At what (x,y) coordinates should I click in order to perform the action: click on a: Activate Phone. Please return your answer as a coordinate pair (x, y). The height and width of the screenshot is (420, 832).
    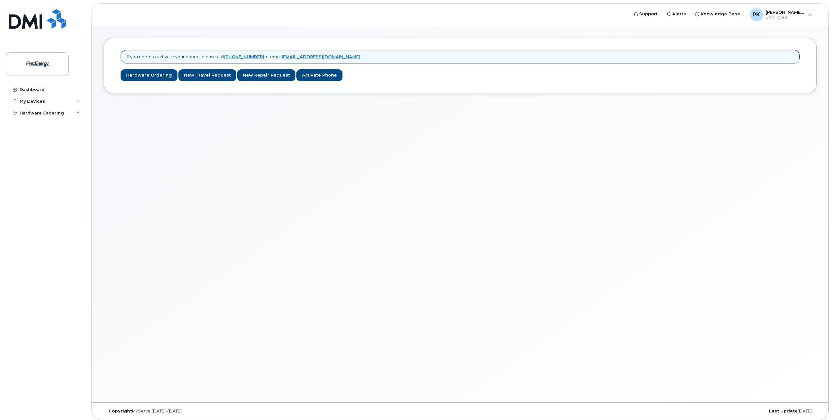
    Looking at the image, I should click on (319, 75).